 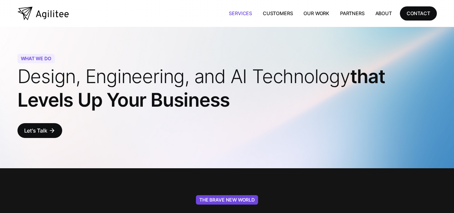 I want to click on h1: that Levels Up Your Business, so click(x=227, y=88).